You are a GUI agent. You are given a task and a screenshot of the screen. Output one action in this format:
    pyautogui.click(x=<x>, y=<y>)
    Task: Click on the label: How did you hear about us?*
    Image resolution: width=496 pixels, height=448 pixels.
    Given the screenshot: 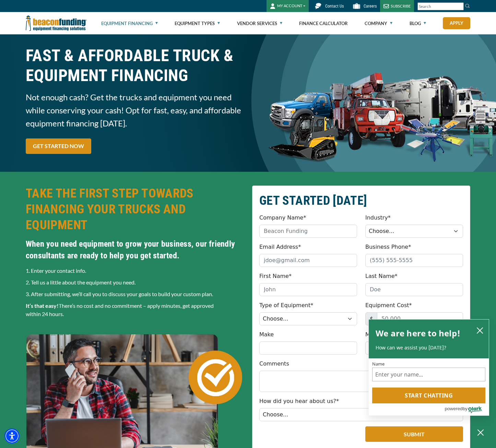 What is the action you would take?
    pyautogui.click(x=299, y=401)
    